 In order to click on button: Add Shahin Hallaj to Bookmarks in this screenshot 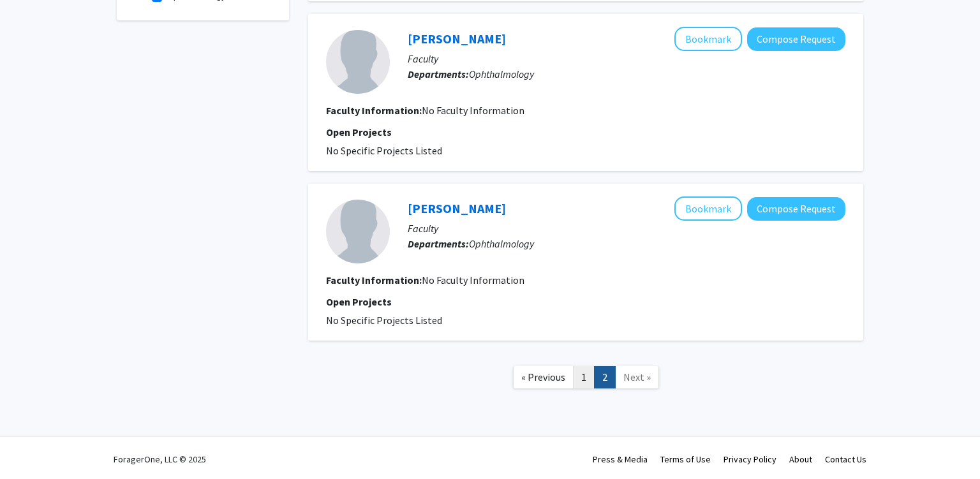, I will do `click(709, 208)`.